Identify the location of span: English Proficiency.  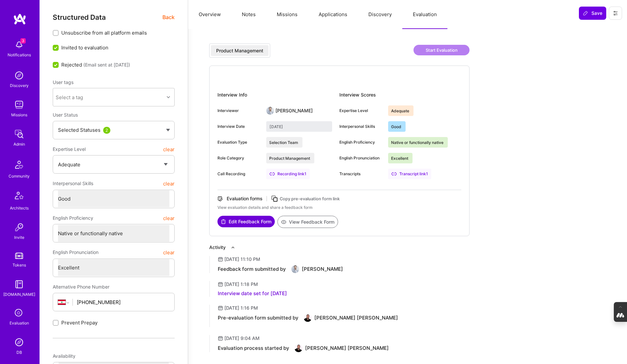
(73, 218).